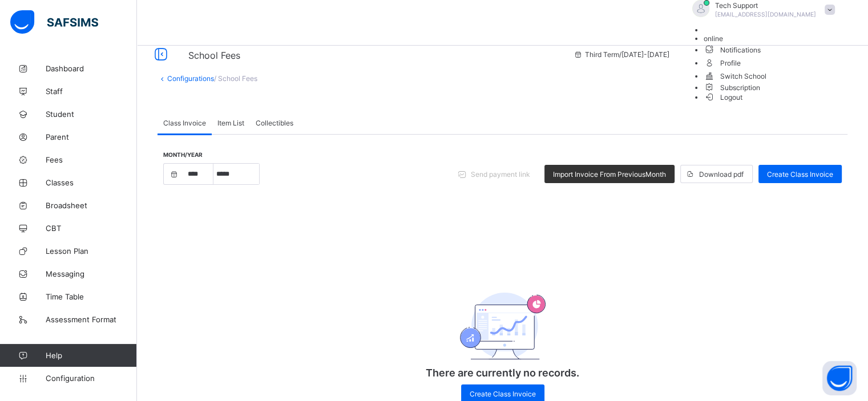  Describe the element at coordinates (772, 75) in the screenshot. I see `span: Switch School` at that location.